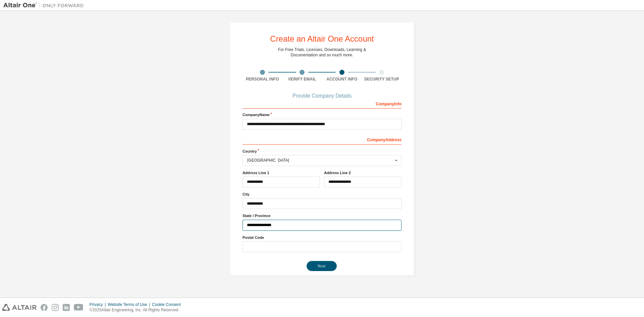  Describe the element at coordinates (168, 305) in the screenshot. I see `div: Cookie Consent` at that location.